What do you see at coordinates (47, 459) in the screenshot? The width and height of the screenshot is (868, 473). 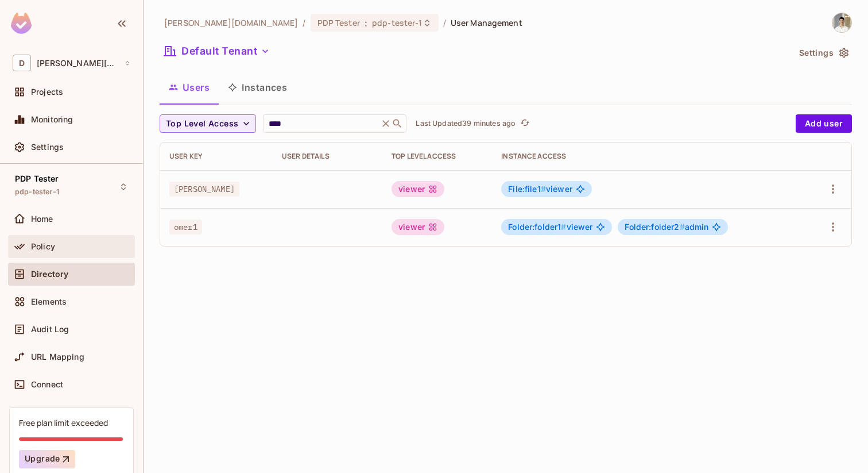 I see `button: Upgrade` at bounding box center [47, 459].